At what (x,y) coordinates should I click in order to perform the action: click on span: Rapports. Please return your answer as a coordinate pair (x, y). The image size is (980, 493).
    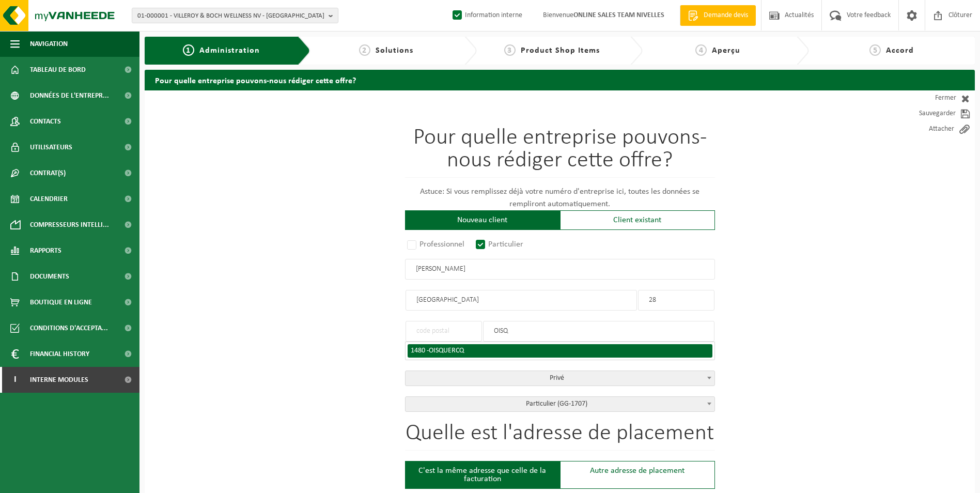
    Looking at the image, I should click on (45, 251).